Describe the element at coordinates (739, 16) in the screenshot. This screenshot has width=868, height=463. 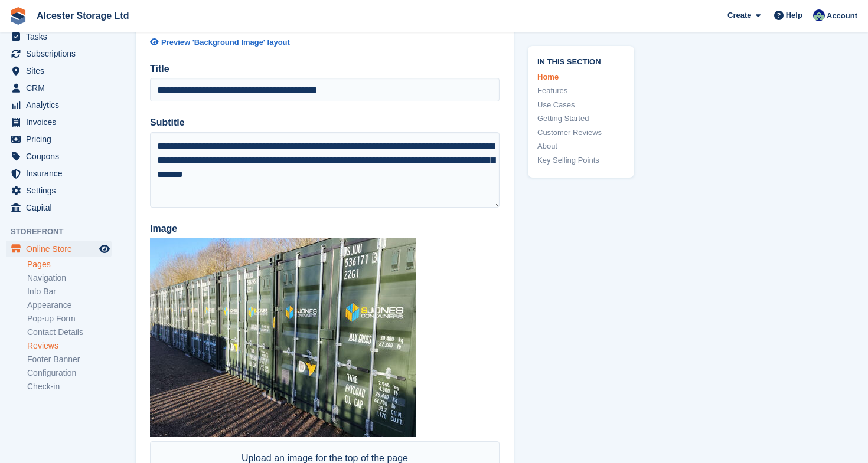
I see `span: Create` at that location.